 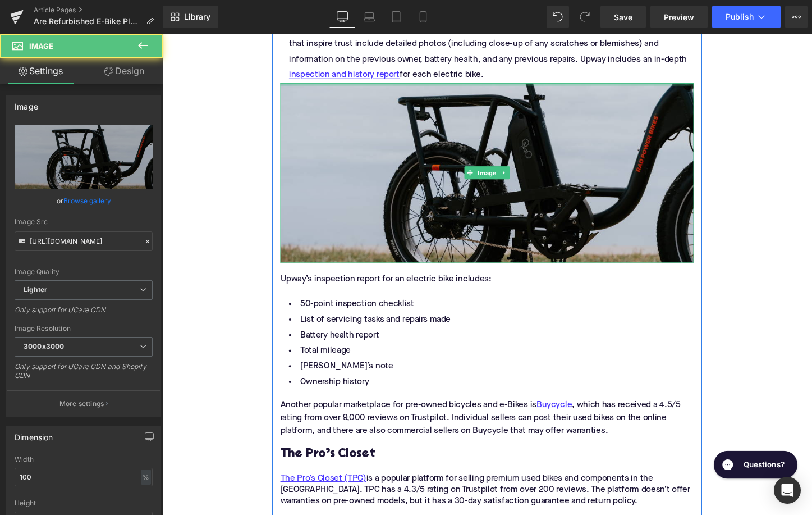 What do you see at coordinates (49, 18) in the screenshot?
I see `button: Gorgias live chat` at bounding box center [49, 18].